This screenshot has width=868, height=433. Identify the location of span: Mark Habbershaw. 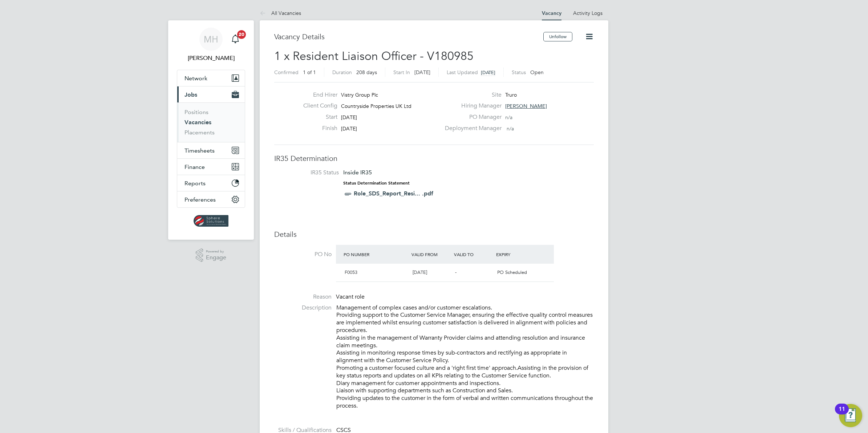
(211, 58).